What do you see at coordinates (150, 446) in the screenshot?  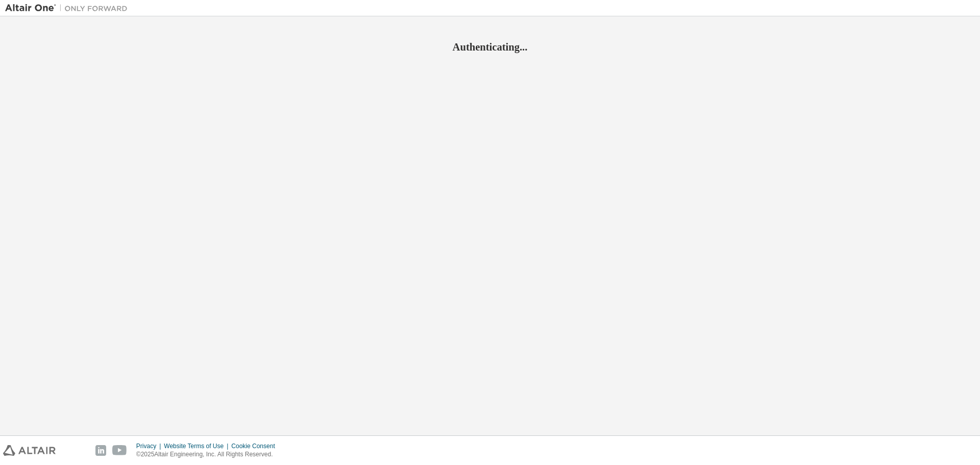 I see `div: Privacy` at bounding box center [150, 446].